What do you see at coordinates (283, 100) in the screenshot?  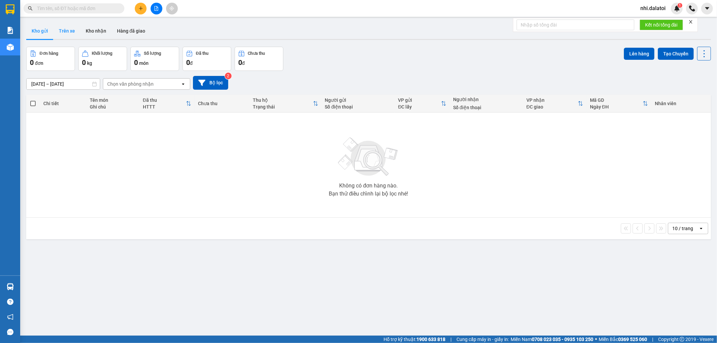 I see `div: Thu hộ` at bounding box center [283, 100].